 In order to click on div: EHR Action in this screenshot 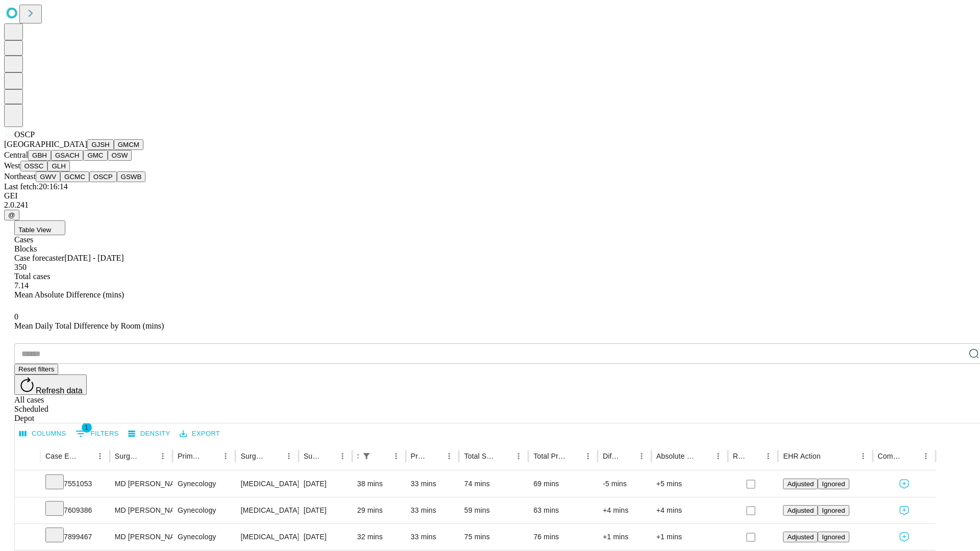, I will do `click(802, 456)`.